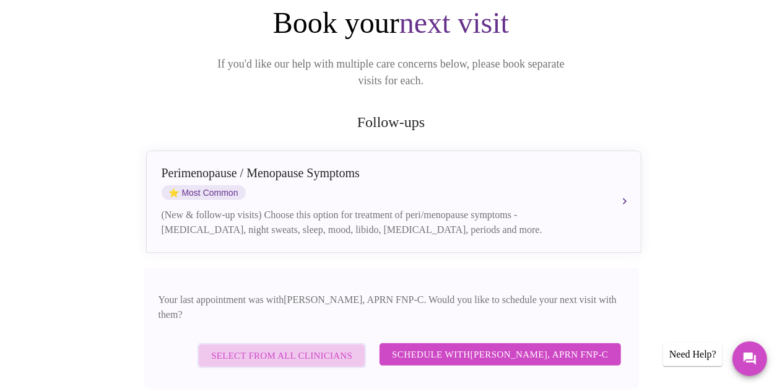  Describe the element at coordinates (392, 122) in the screenshot. I see `h2: Follow-ups` at that location.